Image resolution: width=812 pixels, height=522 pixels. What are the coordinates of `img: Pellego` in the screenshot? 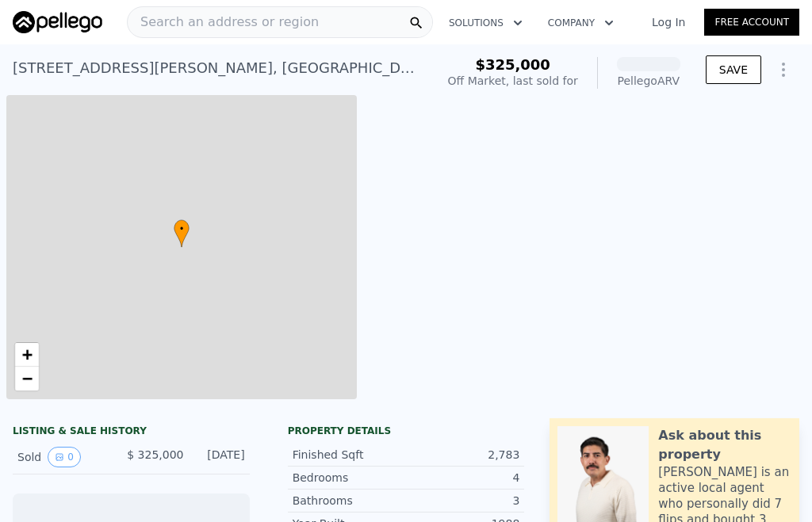 It's located at (57, 22).